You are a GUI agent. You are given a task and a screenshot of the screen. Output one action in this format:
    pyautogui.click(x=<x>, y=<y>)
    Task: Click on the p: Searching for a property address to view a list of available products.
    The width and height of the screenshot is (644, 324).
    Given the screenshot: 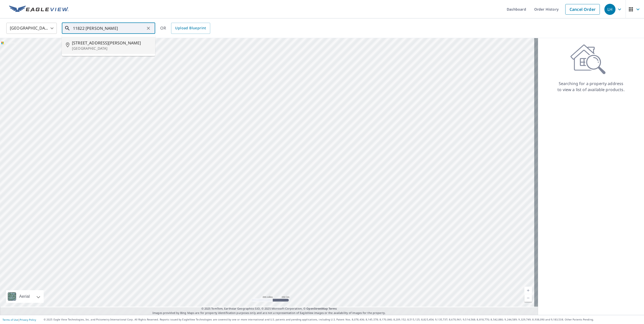 What is the action you would take?
    pyautogui.click(x=591, y=87)
    